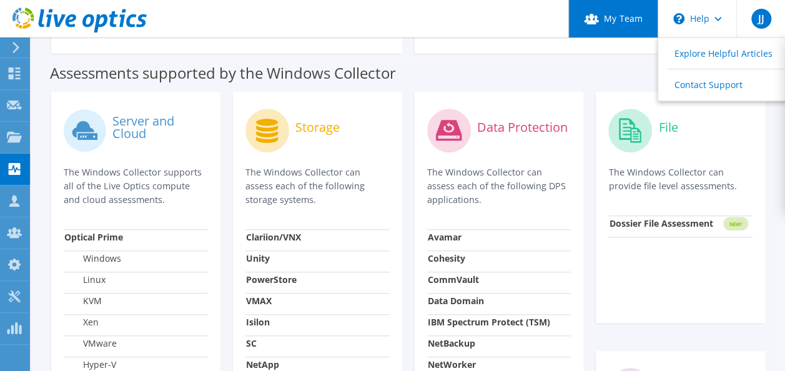 The width and height of the screenshot is (785, 371). I want to click on strong: Unity, so click(258, 258).